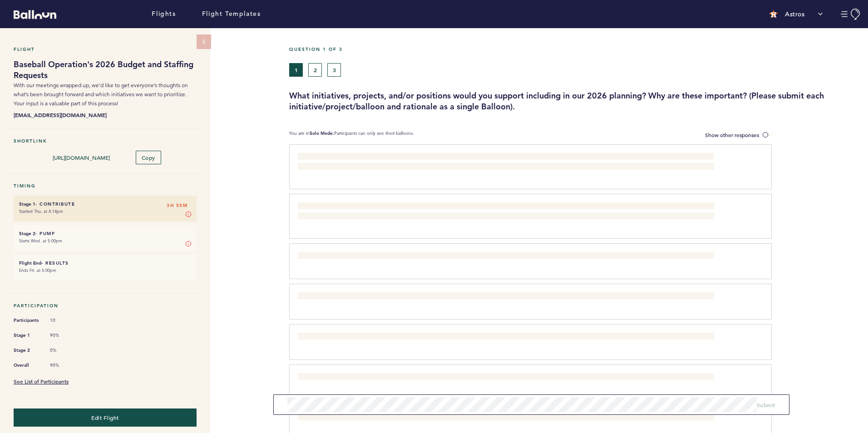 The image size is (868, 433). Describe the element at coordinates (794, 14) in the screenshot. I see `p: Astros` at that location.